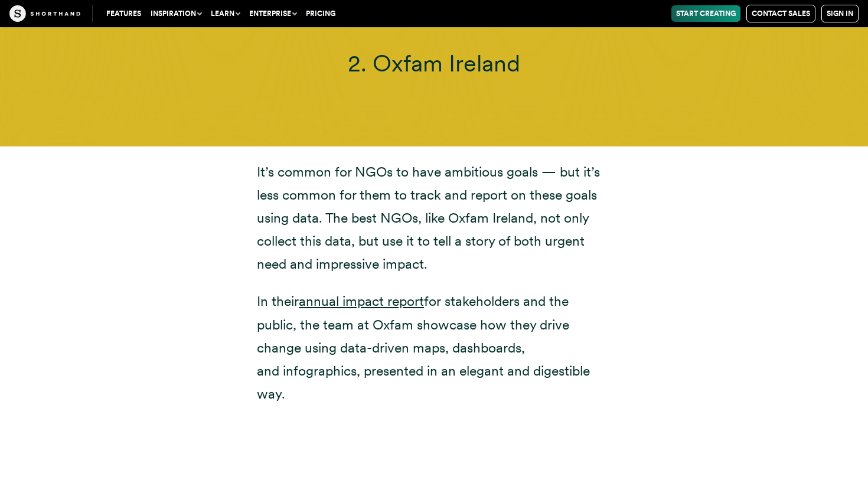 This screenshot has height=496, width=868. I want to click on button: Enterprise, so click(273, 14).